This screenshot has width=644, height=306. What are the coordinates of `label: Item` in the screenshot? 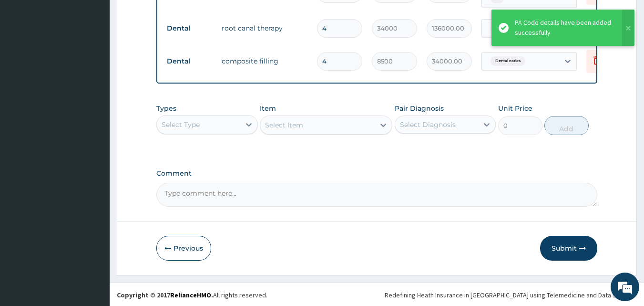 It's located at (268, 108).